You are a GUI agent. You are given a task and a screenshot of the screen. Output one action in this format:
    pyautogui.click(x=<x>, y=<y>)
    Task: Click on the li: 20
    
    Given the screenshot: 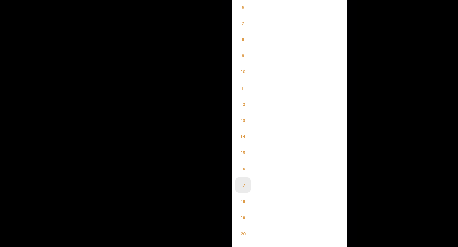 What is the action you would take?
    pyautogui.click(x=243, y=234)
    